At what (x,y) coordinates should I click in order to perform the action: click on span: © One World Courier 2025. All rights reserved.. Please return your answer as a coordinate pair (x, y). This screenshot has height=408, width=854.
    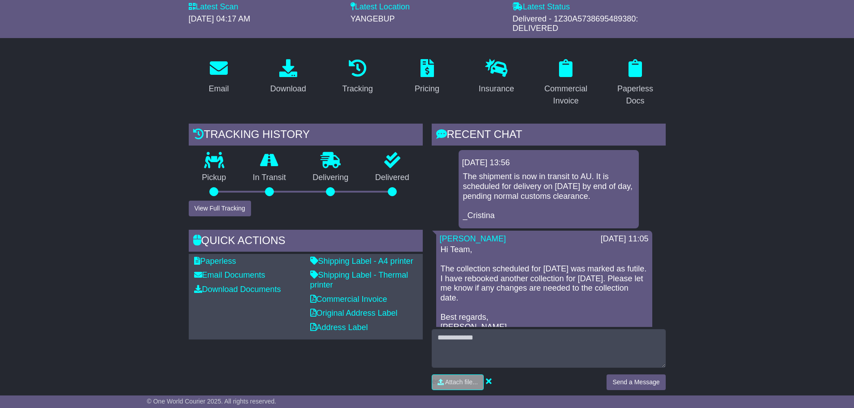
    Looking at the image, I should click on (212, 402).